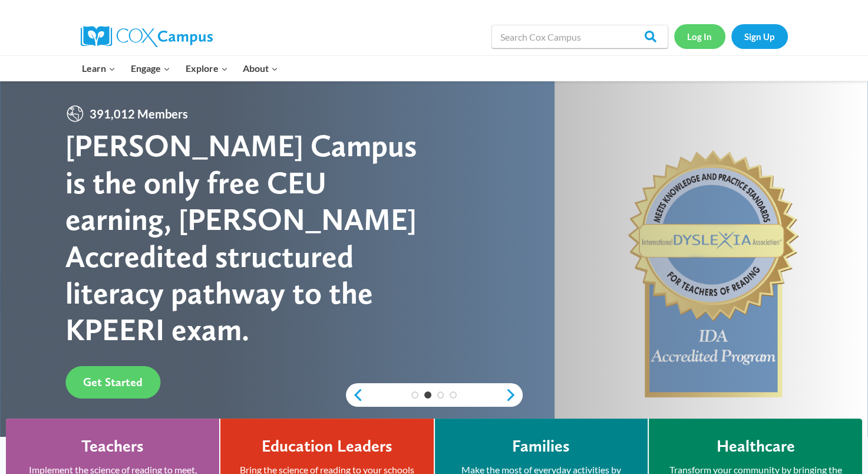 The height and width of the screenshot is (474, 868). I want to click on div: content slider buttons, so click(434, 395).